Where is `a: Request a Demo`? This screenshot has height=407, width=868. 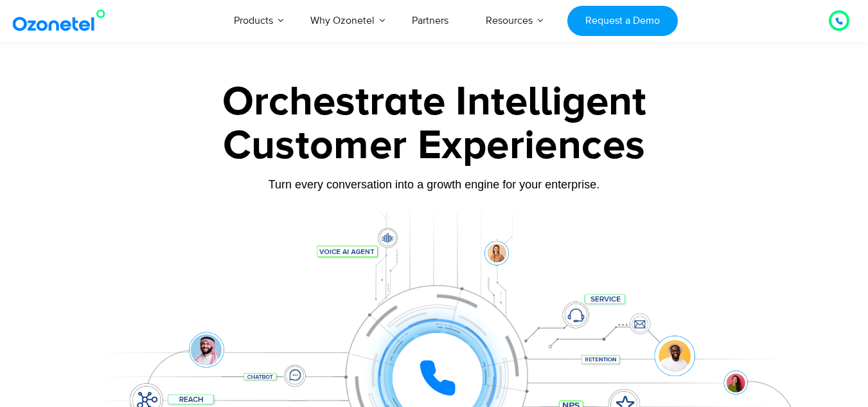 a: Request a Demo is located at coordinates (622, 20).